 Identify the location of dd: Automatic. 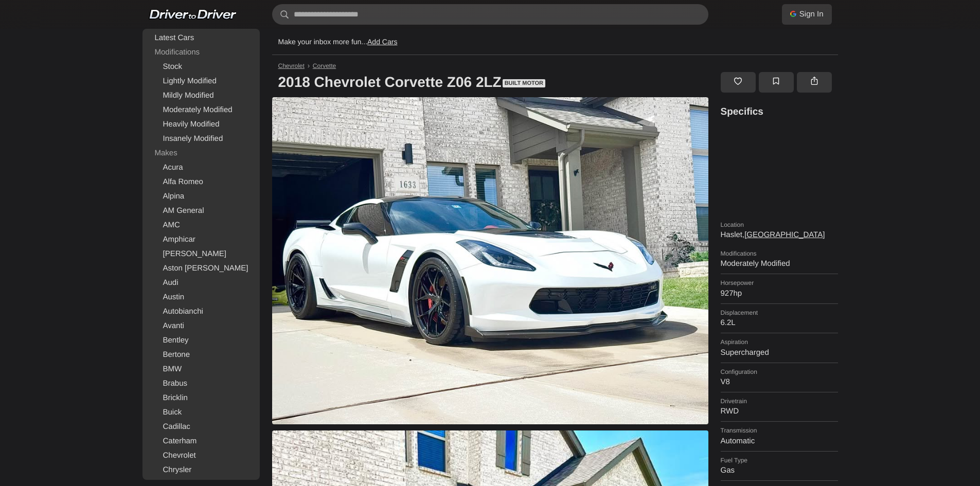
(779, 442).